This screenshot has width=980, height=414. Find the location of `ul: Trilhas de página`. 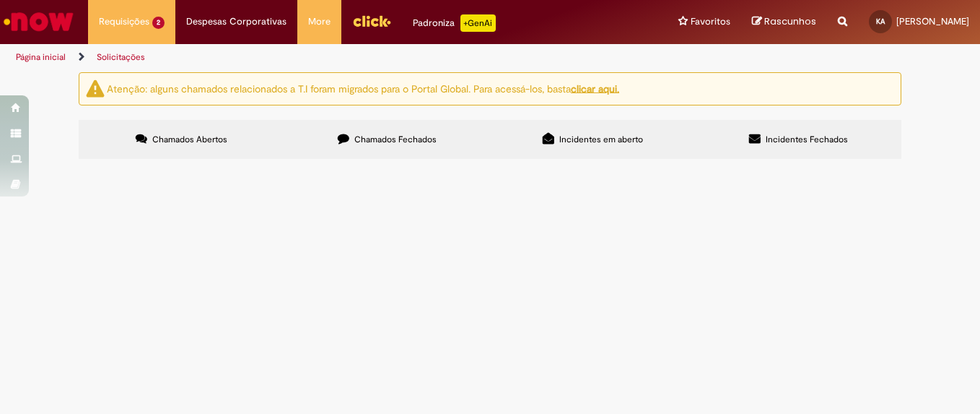

ul: Trilhas de página is located at coordinates (326, 57).